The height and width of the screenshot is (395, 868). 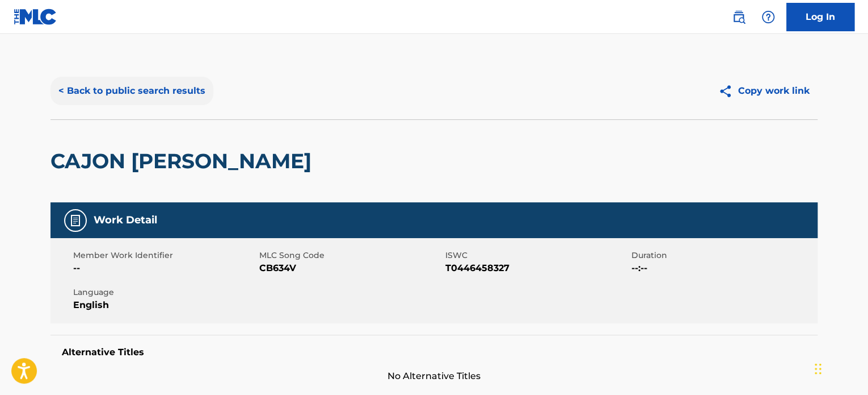 What do you see at coordinates (818, 369) in the screenshot?
I see `div: Drag` at bounding box center [818, 369].